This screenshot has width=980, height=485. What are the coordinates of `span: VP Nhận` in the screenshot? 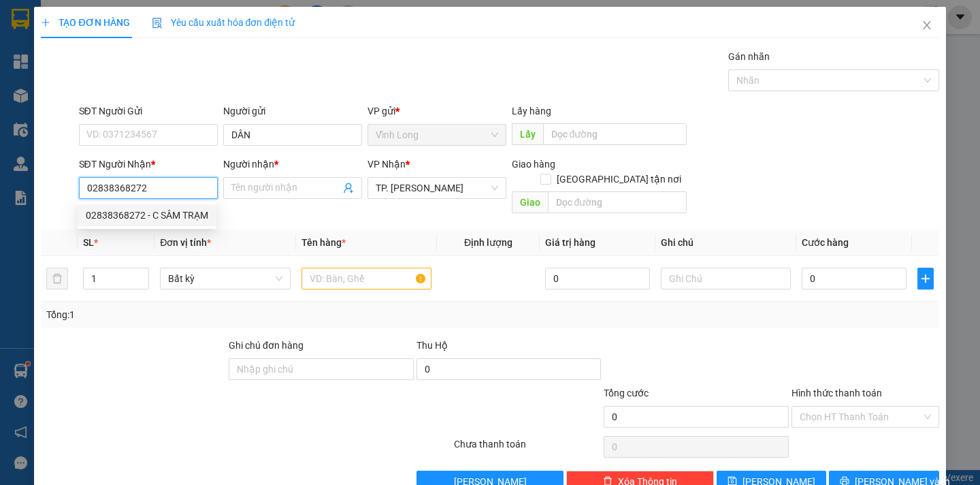 It's located at (387, 164).